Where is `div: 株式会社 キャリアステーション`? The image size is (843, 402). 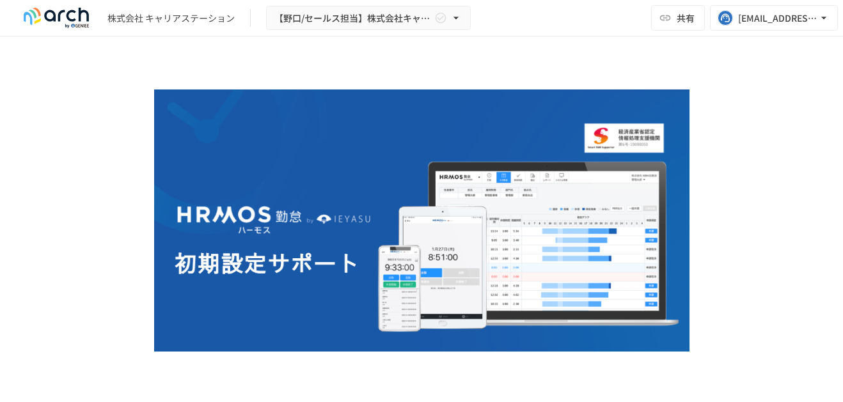 div: 株式会社 キャリアステーション is located at coordinates (171, 18).